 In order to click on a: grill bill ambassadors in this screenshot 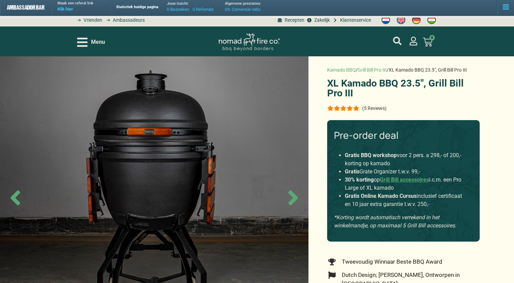, I will do `click(124, 20)`.